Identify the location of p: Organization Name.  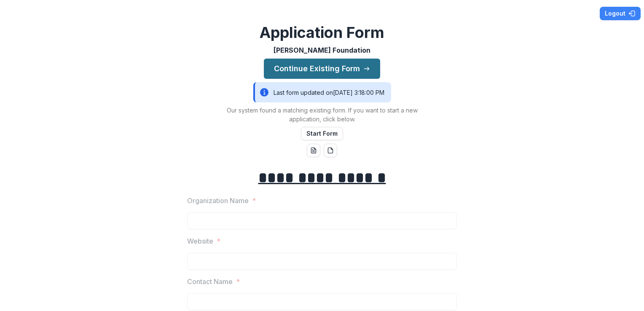
(218, 201).